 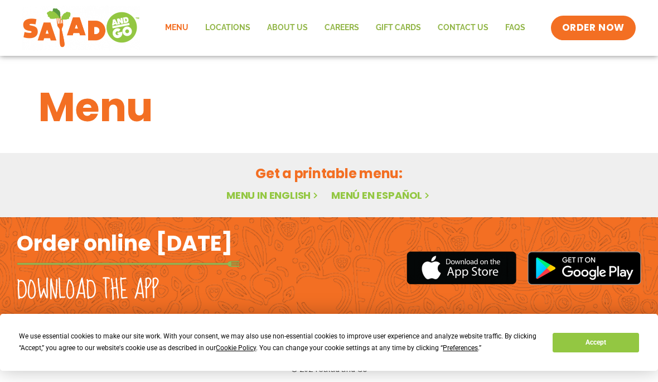 What do you see at coordinates (273, 195) in the screenshot?
I see `a: Menu in English` at bounding box center [273, 195].